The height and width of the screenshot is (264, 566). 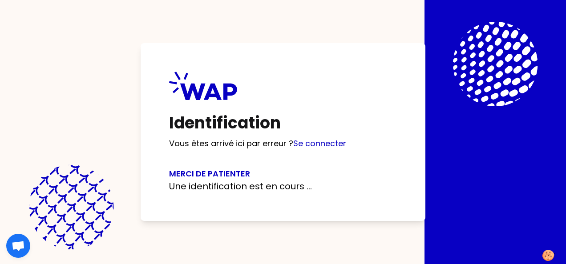 I want to click on p: Vous êtes arrivé ici par erreur ?, so click(x=283, y=144).